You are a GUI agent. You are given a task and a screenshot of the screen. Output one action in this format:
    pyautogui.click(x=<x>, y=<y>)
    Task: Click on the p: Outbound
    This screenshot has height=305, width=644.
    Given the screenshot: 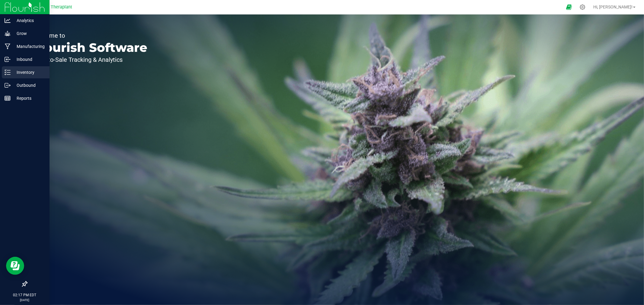 What is the action you would take?
    pyautogui.click(x=28, y=85)
    